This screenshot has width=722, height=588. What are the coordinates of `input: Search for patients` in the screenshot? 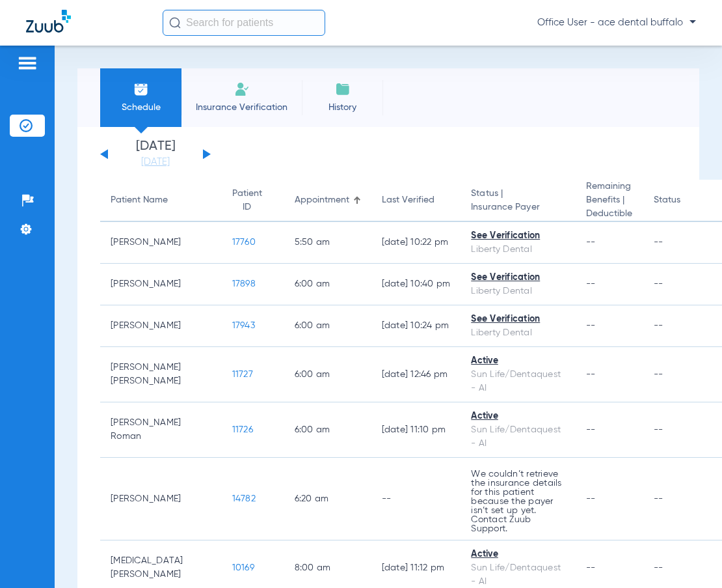 It's located at (244, 23).